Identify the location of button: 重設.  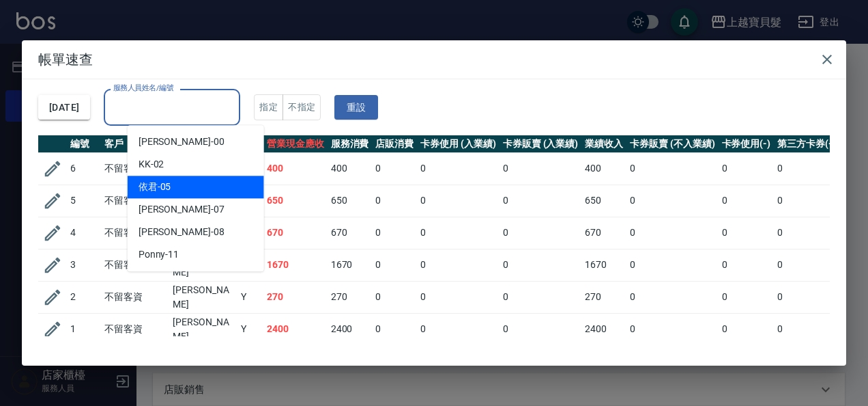
(356, 107).